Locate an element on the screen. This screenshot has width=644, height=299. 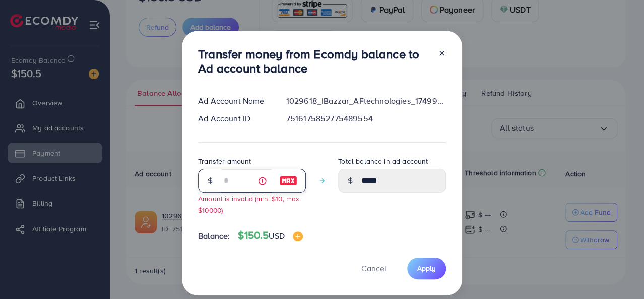
div: Ad Account Name is located at coordinates (234, 100).